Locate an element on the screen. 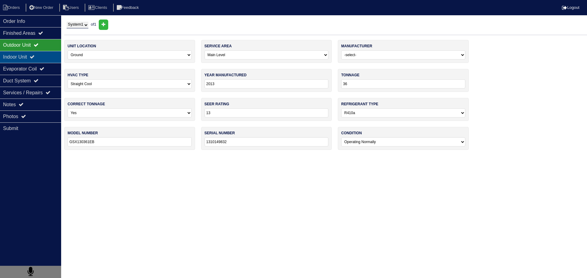  li: New Order is located at coordinates (42, 8).